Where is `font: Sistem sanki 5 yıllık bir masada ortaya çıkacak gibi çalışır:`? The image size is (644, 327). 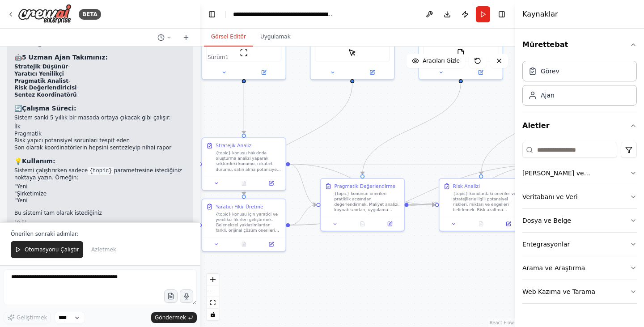 font: Sistem sanki 5 yıllık bir masada ortaya çıkacak gibi çalışır: is located at coordinates (92, 118).